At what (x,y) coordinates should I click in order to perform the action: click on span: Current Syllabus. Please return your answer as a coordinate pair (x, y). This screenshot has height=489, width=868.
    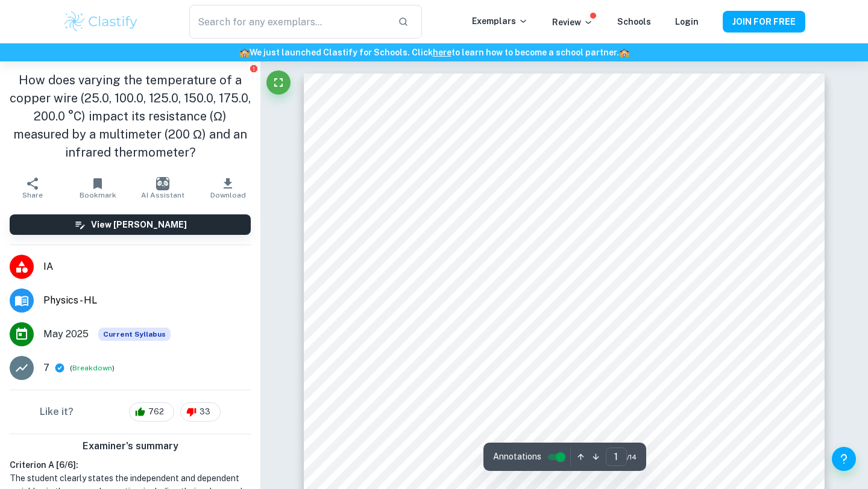
    Looking at the image, I should click on (135, 335).